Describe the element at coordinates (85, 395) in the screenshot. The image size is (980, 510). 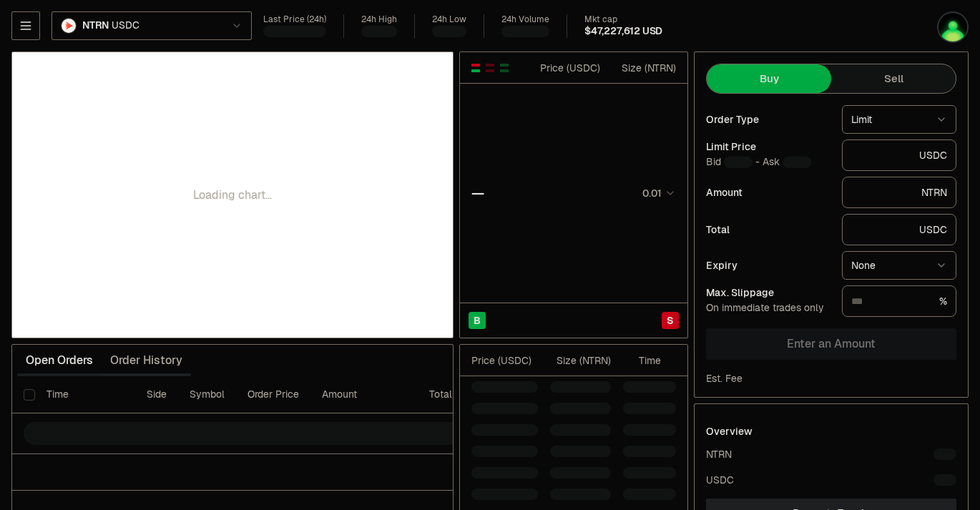
I see `th: Time` at that location.